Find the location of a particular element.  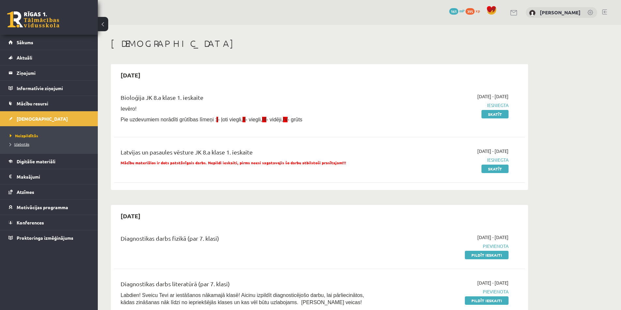

div: Diagnostikas darbs fizikā (par 7. klasi) is located at coordinates (248, 240).